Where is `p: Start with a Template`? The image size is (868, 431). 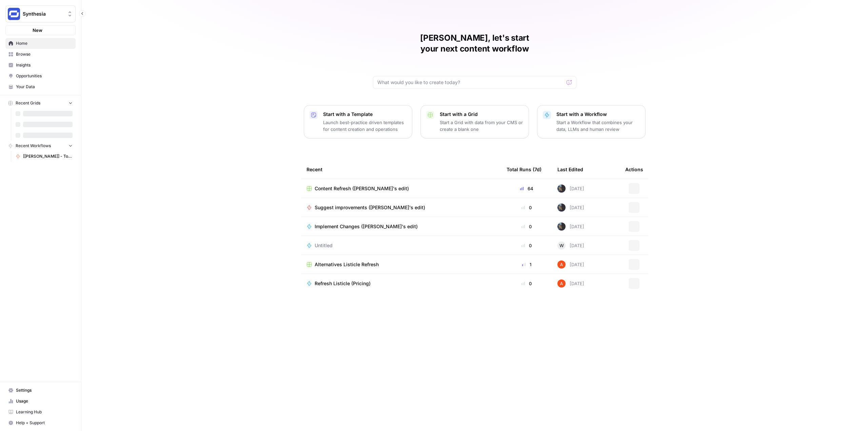 p: Start with a Template is located at coordinates (365, 114).